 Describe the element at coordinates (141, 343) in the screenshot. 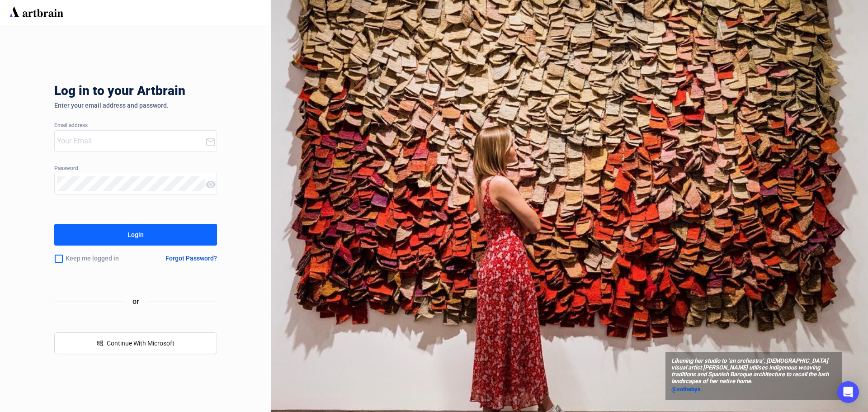

I see `span: Continue With Microsoft` at that location.